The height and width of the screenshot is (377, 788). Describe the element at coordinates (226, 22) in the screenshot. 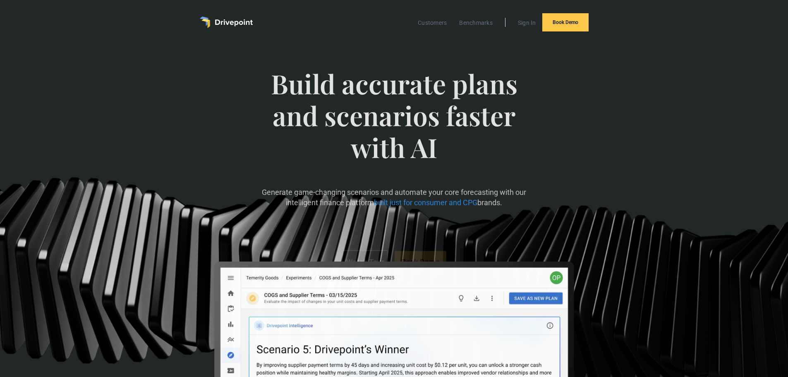

I see `a: home` at that location.